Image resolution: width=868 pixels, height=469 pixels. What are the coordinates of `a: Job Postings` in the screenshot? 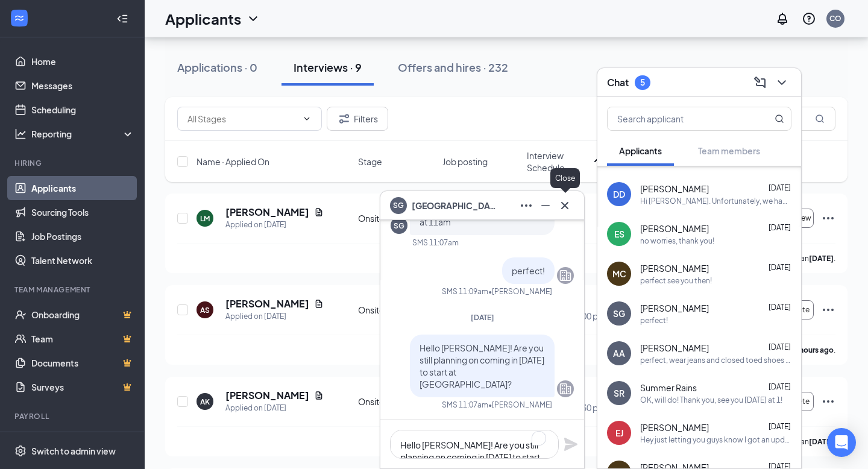 It's located at (83, 236).